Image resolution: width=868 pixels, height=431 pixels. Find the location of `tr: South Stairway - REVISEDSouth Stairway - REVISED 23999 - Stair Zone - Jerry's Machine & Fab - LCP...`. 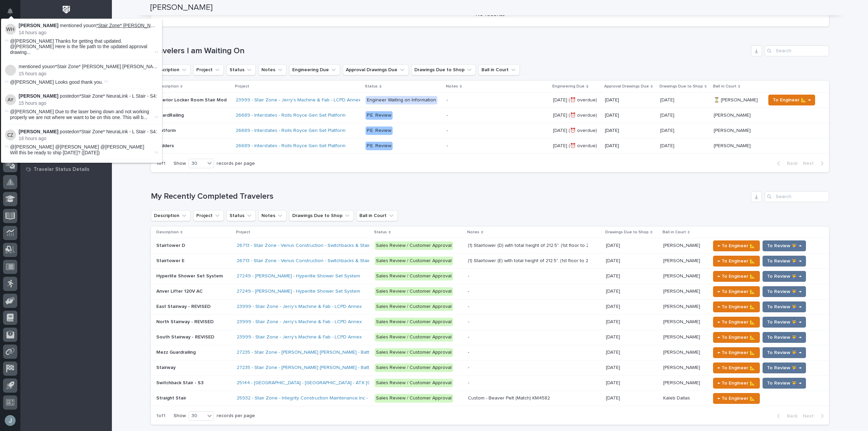

tr: South Stairway - REVISEDSouth Stairway - REVISED 23999 - Stair Zone - Jerry's Machine & Fab - LCP... is located at coordinates (490, 337).